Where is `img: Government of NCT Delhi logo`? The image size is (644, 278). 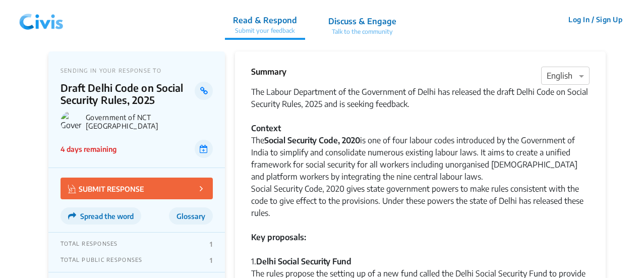 img: Government of NCT Delhi logo is located at coordinates (71, 122).